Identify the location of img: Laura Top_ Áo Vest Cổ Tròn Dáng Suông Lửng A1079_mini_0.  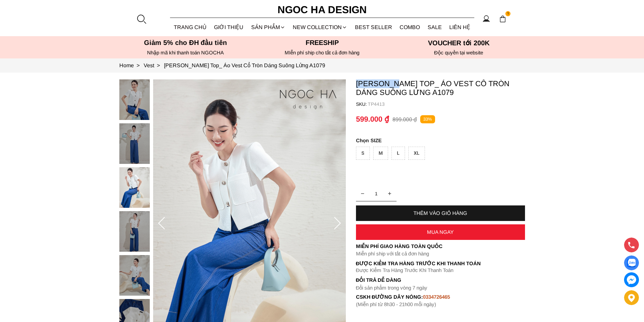
(135, 100).